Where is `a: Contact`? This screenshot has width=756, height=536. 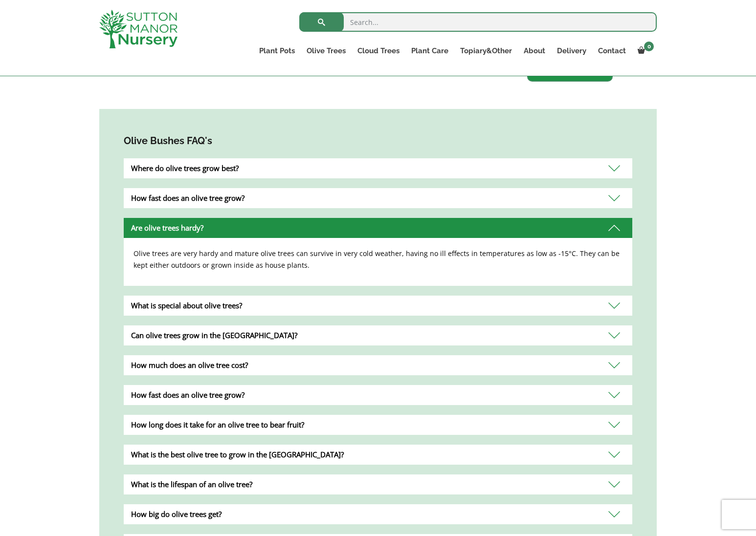
a: Contact is located at coordinates (612, 51).